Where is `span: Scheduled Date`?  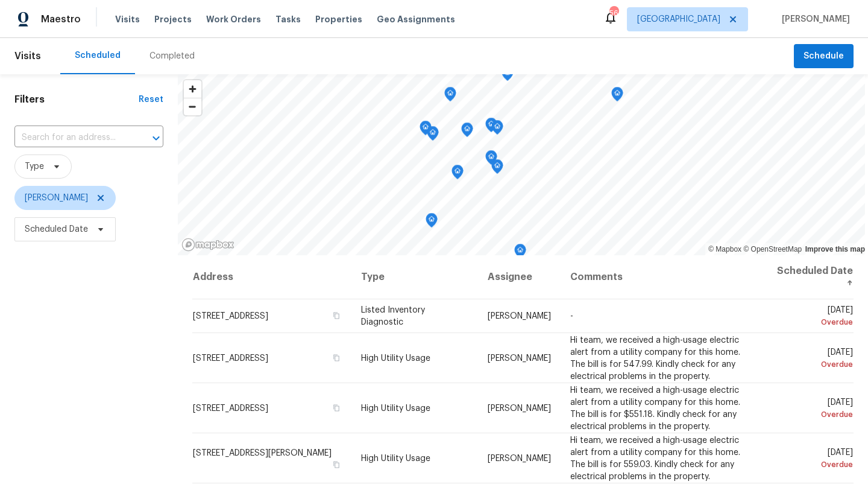
span: Scheduled Date is located at coordinates (56, 229).